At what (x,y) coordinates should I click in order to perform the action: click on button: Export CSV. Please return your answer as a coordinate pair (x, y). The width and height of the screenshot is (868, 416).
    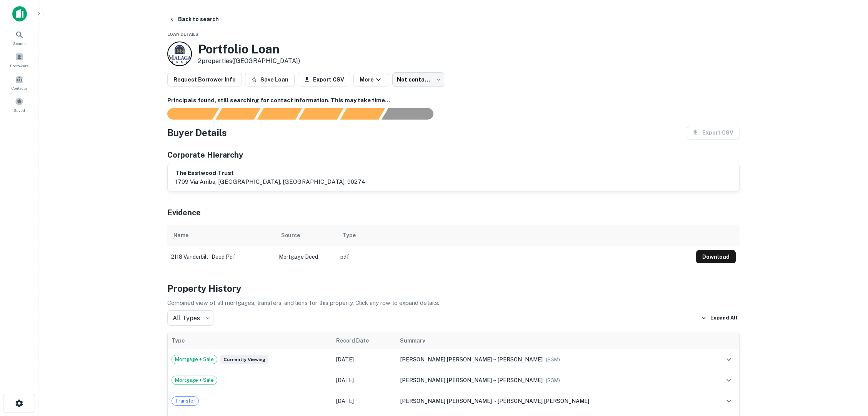
    Looking at the image, I should click on (324, 79).